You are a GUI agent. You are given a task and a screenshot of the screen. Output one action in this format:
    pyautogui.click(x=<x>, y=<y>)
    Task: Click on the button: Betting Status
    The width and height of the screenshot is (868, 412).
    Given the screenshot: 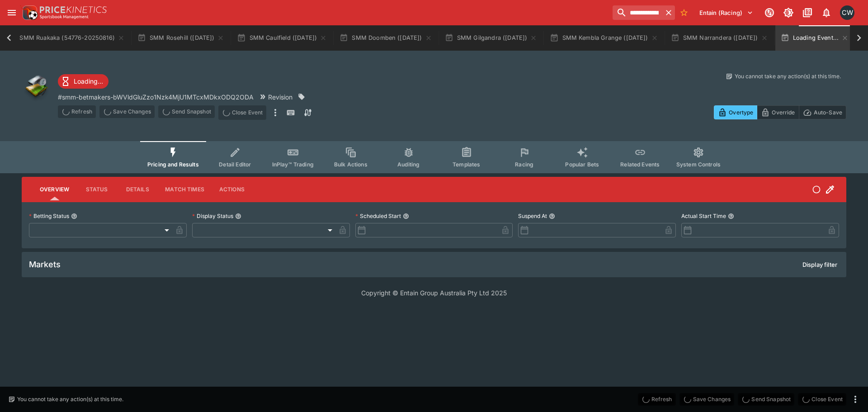 What is the action you would take?
    pyautogui.click(x=74, y=216)
    